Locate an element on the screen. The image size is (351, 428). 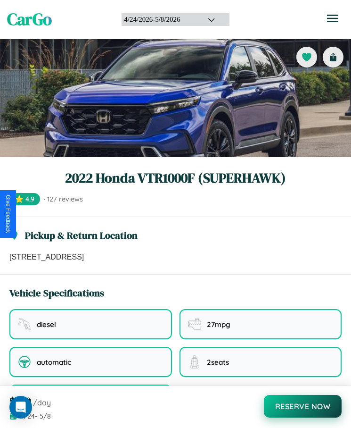
img: fuel type is located at coordinates (25, 324).